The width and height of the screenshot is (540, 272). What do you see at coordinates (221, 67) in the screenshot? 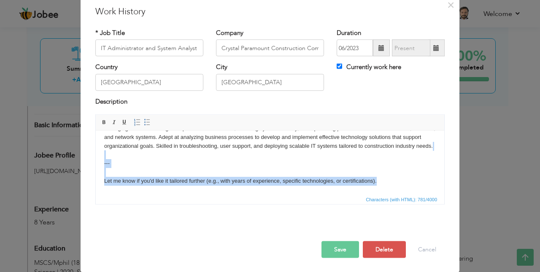
I see `label: City` at bounding box center [221, 67].